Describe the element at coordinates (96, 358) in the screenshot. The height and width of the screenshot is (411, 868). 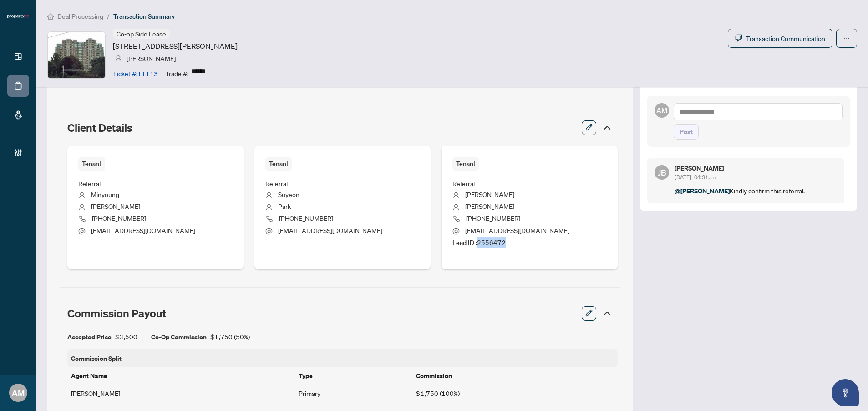
I see `article: Commission Split` at that location.